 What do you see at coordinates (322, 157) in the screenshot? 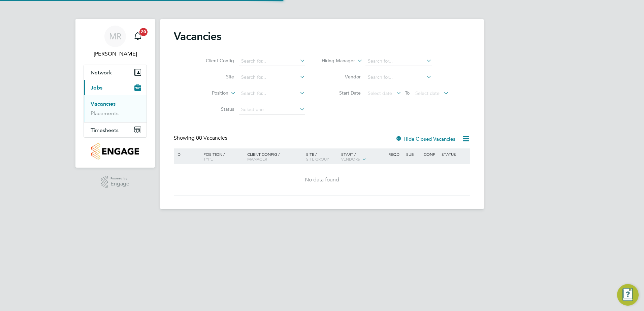
I see `div: Site /` at bounding box center [322, 157].